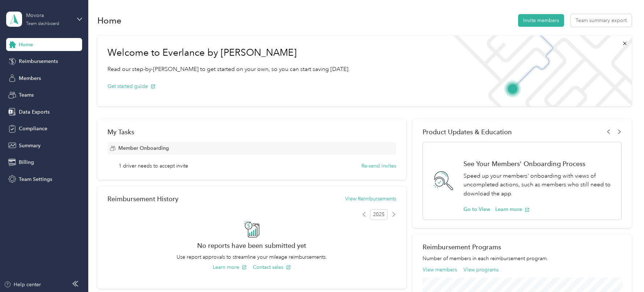 The height and width of the screenshot is (292, 644). What do you see at coordinates (252, 257) in the screenshot?
I see `p: Use report approvals to streamline your mileage reimbursements.` at bounding box center [252, 257].